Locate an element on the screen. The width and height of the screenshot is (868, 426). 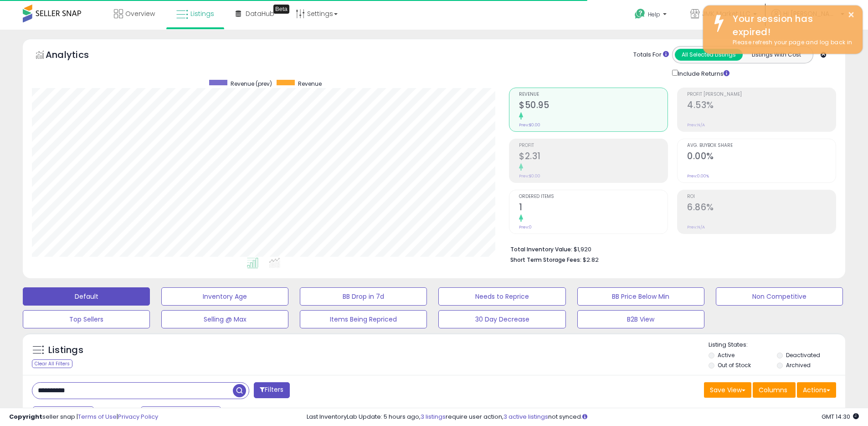
li: $1,920 is located at coordinates (670, 249).